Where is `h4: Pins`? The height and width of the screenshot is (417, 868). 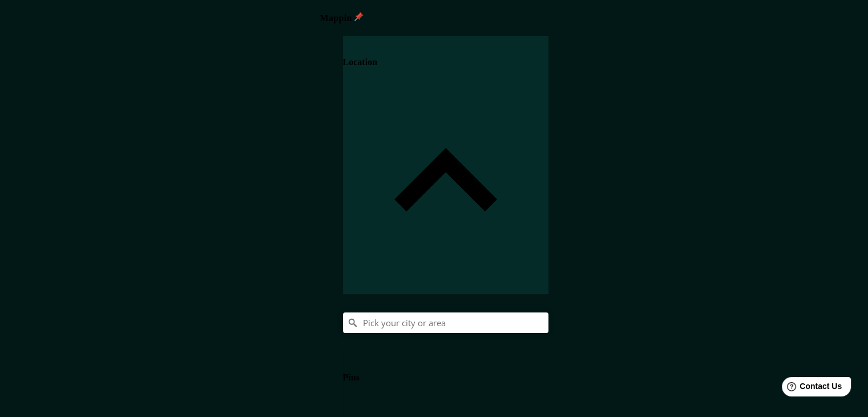
h4: Pins is located at coordinates (351, 378).